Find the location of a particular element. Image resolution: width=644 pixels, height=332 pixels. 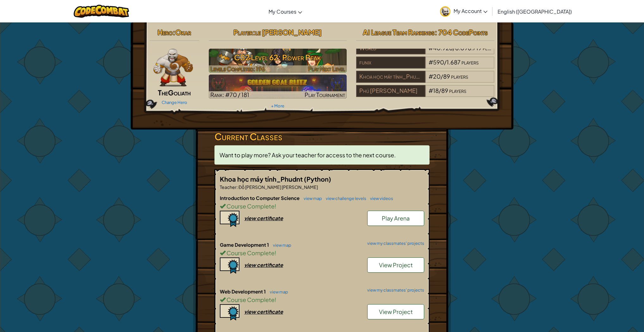

span: AI League Team Rankings is located at coordinates (398, 32).